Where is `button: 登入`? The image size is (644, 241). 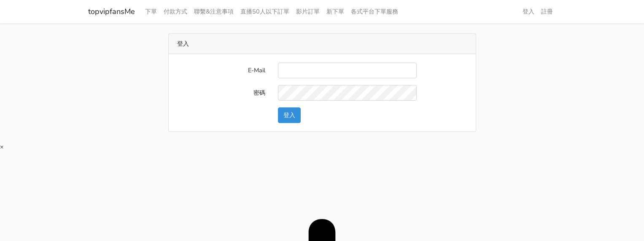 button: 登入 is located at coordinates (289, 115).